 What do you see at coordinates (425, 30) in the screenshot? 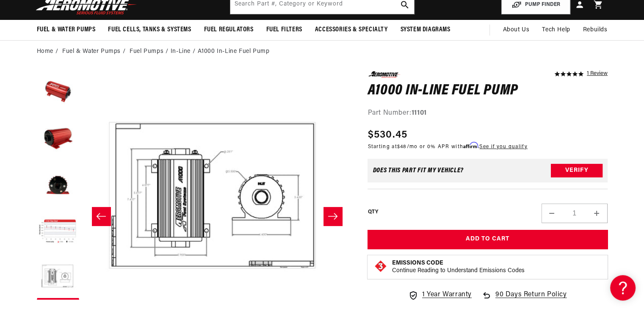
I see `span: System Diagrams` at bounding box center [425, 30].